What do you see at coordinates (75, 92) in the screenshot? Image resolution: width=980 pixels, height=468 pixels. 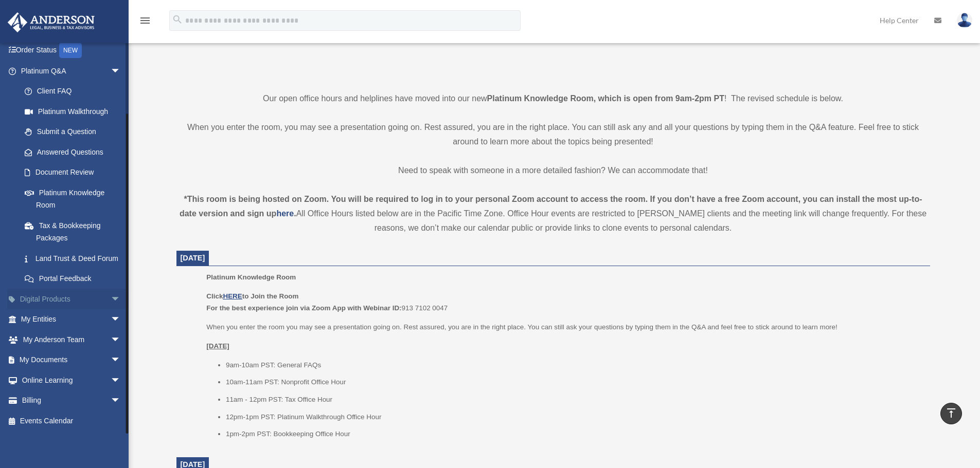 I see `a: Client FAQ` at bounding box center [75, 92].